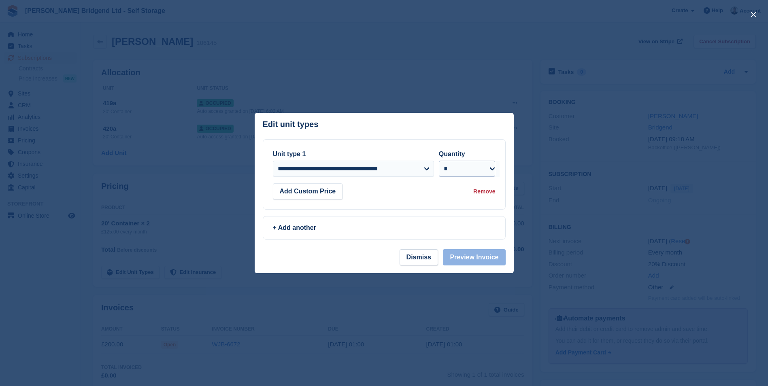  I want to click on label: Quantity, so click(452, 154).